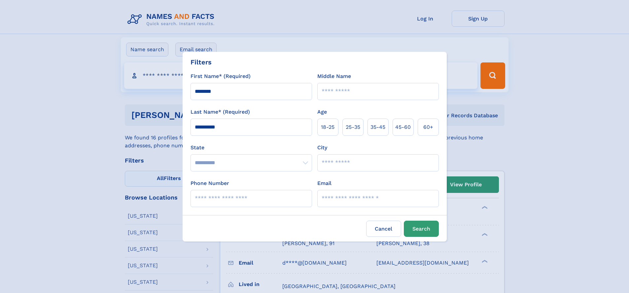 This screenshot has height=293, width=629. What do you see at coordinates (210, 183) in the screenshot?
I see `label: Phone Number` at bounding box center [210, 183].